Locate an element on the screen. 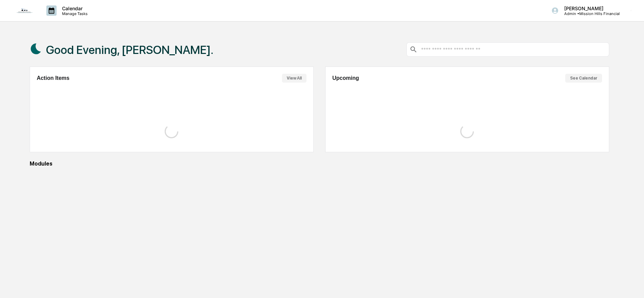 The height and width of the screenshot is (298, 644). div: Modules is located at coordinates (319, 164).